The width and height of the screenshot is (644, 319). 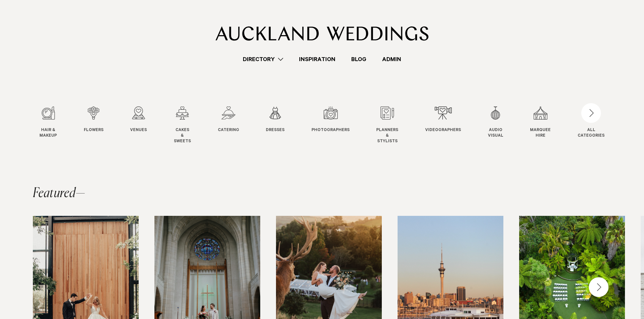 What do you see at coordinates (235, 125) in the screenshot?
I see `swiper-slide: 5 / 12` at bounding box center [235, 125].